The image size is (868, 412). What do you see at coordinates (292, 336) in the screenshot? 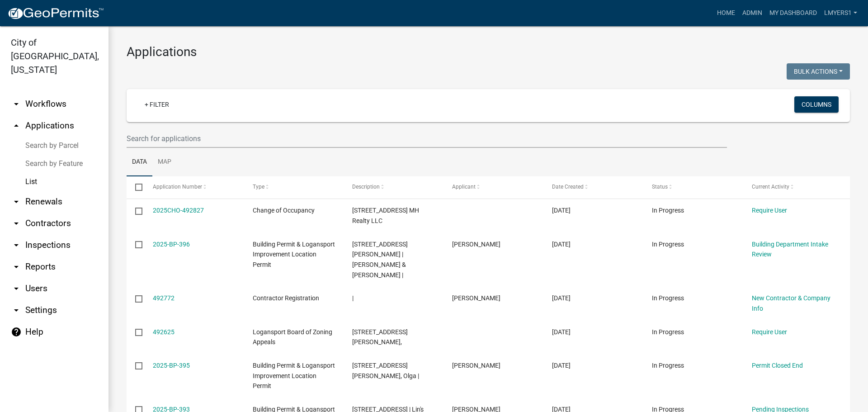
I see `span: Logansport Board of Zoning Appeals` at bounding box center [292, 336].